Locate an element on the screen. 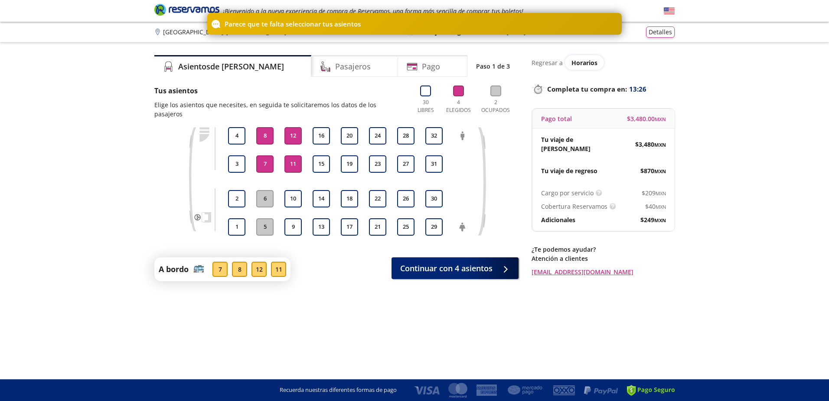 The height and width of the screenshot is (401, 829). p: Elige los asientos que necesites, en seguida te solicitaremos los datos de los pasajeros is located at coordinates (280, 109).